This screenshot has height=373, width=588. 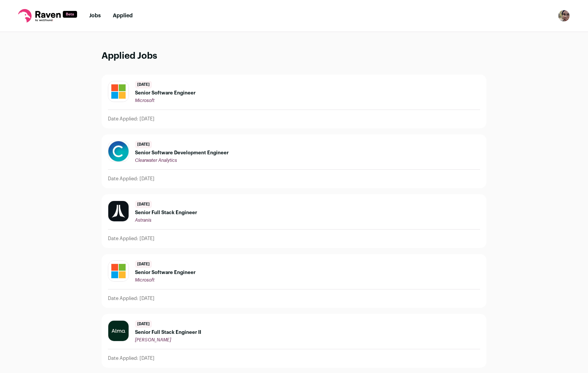 What do you see at coordinates (118, 331) in the screenshot?
I see `img: 026cc35809311526244e7045dcbe1b0bf8c83368e9edc452ae17360796073f98.jpg` at bounding box center [118, 331].